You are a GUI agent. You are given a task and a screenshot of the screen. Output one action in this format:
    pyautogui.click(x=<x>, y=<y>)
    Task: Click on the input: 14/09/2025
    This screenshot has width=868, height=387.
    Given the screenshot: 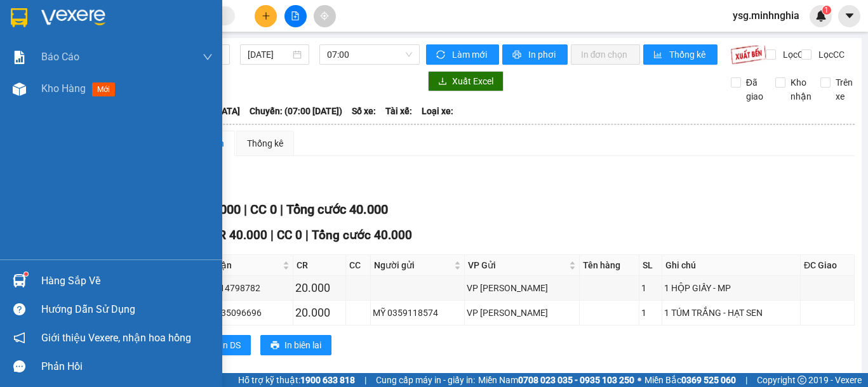 What is the action you would take?
    pyautogui.click(x=269, y=54)
    